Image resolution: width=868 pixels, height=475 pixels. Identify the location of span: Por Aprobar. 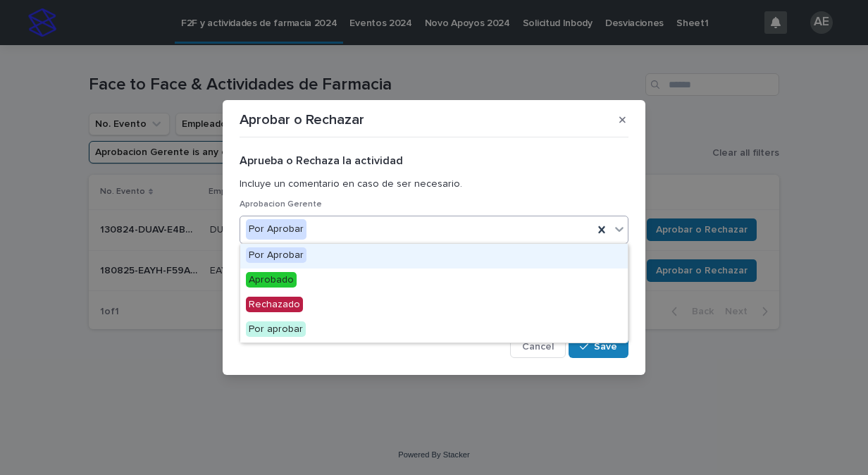
(276, 255).